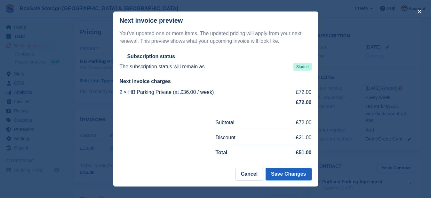 The image size is (431, 198). I want to click on td: Discount, so click(241, 138).